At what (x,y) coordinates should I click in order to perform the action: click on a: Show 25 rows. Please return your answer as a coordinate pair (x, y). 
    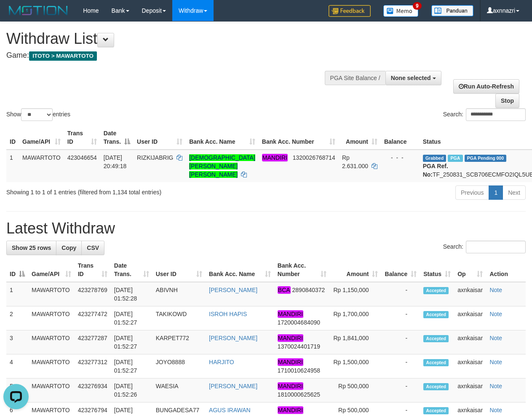
    Looking at the image, I should click on (31, 248).